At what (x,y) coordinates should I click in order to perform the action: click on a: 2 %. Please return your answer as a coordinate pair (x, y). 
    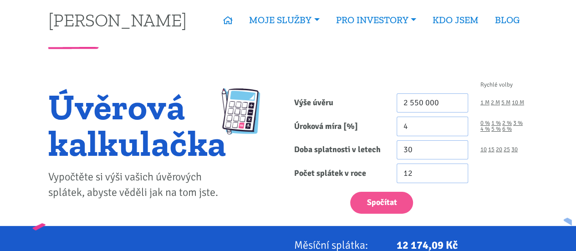
    Looking at the image, I should click on (507, 123).